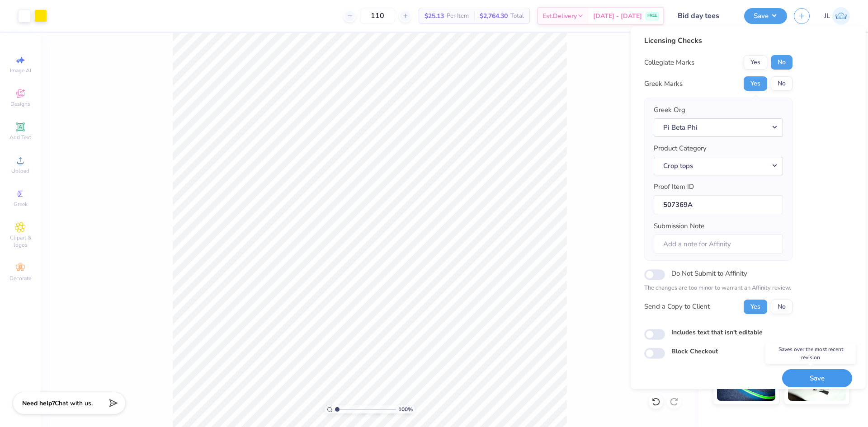 The image size is (868, 427). What do you see at coordinates (680, 148) in the screenshot?
I see `label: Product Category` at bounding box center [680, 148].